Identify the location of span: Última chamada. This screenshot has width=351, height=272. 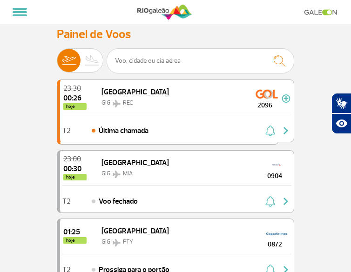
(123, 131).